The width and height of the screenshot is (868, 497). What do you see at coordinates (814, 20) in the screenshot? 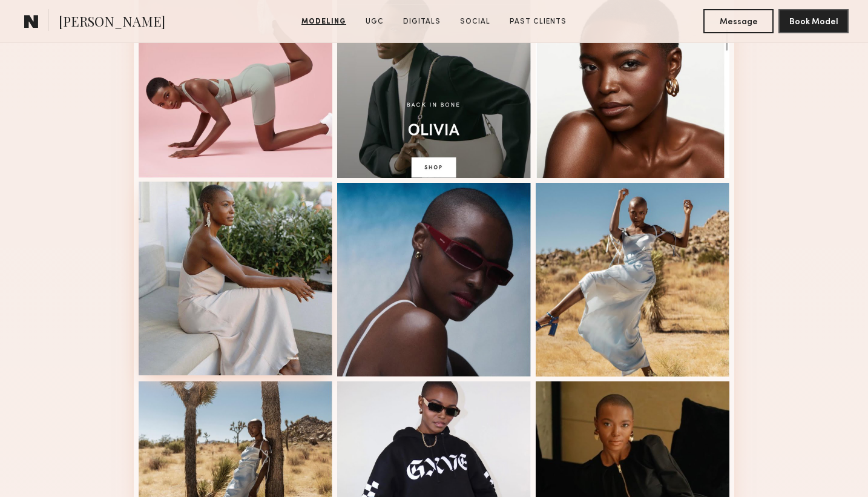
I see `a: Book Model` at bounding box center [814, 20].